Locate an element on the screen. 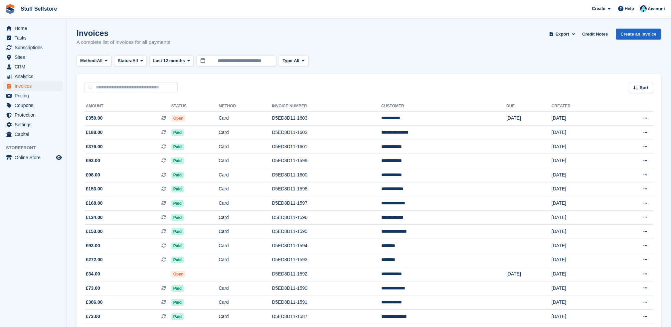 This screenshot has width=671, height=327. span: £168.00 is located at coordinates (94, 203).